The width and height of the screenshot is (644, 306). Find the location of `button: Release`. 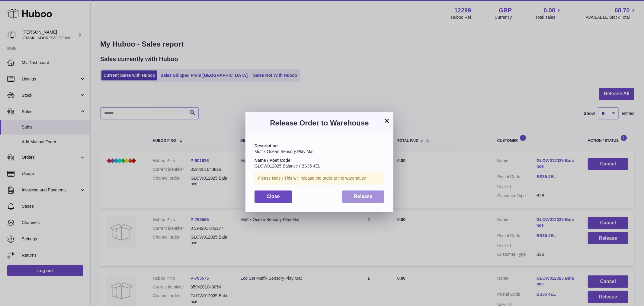

button: Release is located at coordinates (363, 197).